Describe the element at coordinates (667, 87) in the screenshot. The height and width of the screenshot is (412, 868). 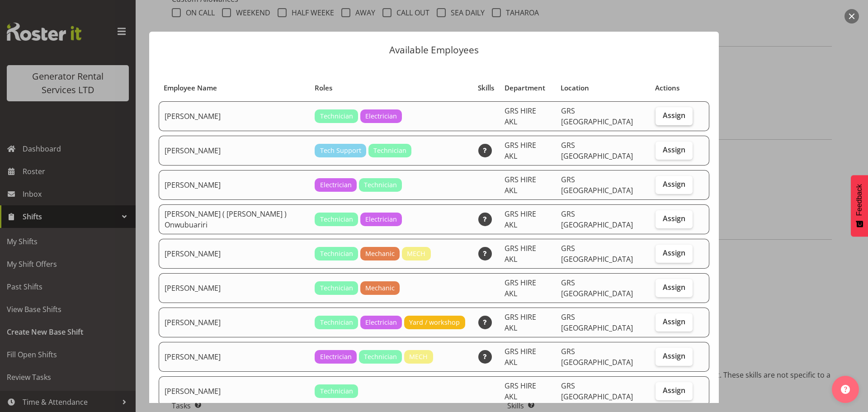
I see `span: Actions` at that location.